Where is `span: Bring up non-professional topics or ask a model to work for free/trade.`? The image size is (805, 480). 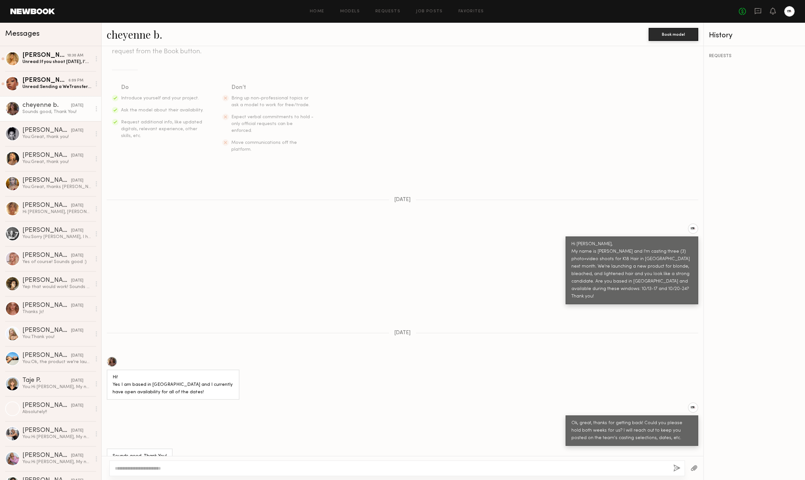
span: Bring up non-professional topics or ask a model to work for free/trade. is located at coordinates (270, 102).